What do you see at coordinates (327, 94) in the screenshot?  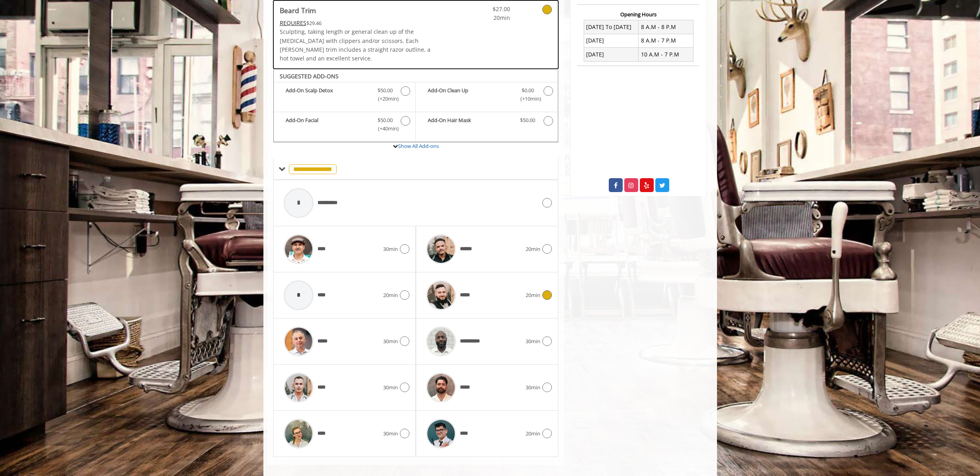 I see `b: Add-On Scalp Detox` at bounding box center [327, 94].